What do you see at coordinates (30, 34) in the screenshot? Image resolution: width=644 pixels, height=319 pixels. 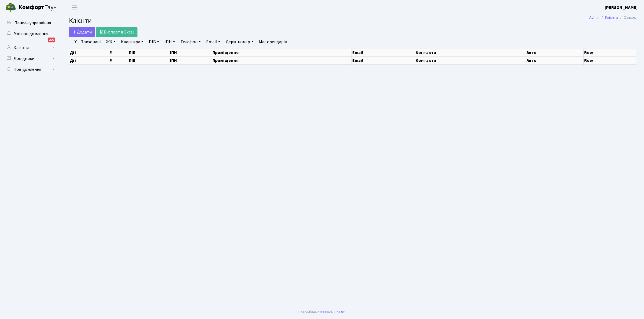 I see `a: Мої повідомлення200` at bounding box center [30, 34].